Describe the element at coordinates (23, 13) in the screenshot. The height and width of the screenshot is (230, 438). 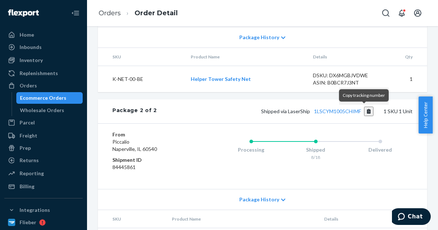
I see `img: Flexport logo` at that location.